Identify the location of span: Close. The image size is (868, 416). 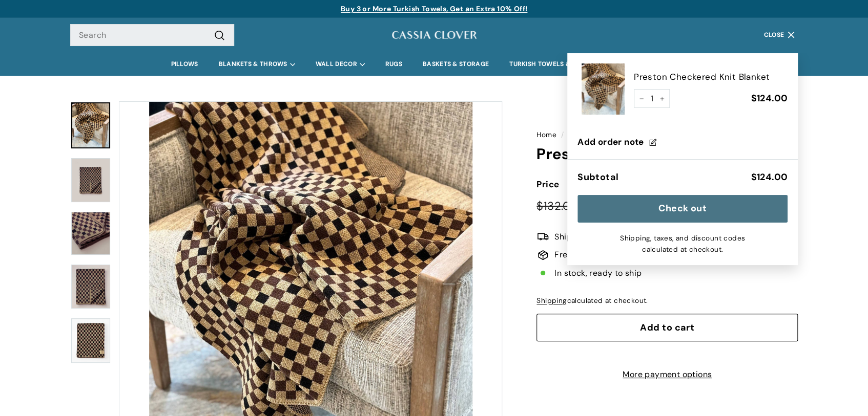
(774, 35).